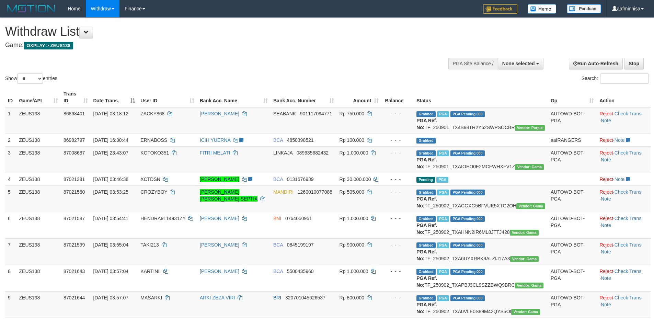 The width and height of the screenshot is (654, 319). What do you see at coordinates (74, 271) in the screenshot?
I see `span: 87021643` at bounding box center [74, 271].